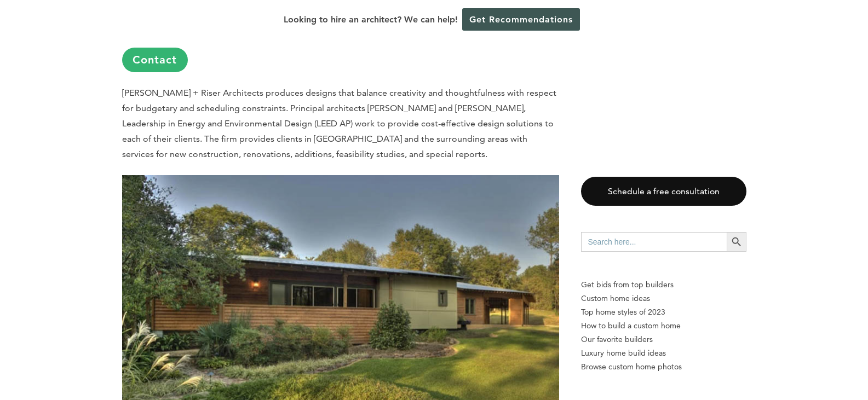  Describe the element at coordinates (664, 312) in the screenshot. I see `p: Top home styles of 2023` at that location.